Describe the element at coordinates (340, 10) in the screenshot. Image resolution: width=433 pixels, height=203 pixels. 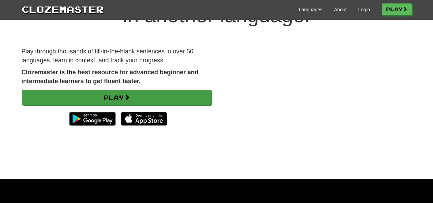
I see `a: About` at that location.